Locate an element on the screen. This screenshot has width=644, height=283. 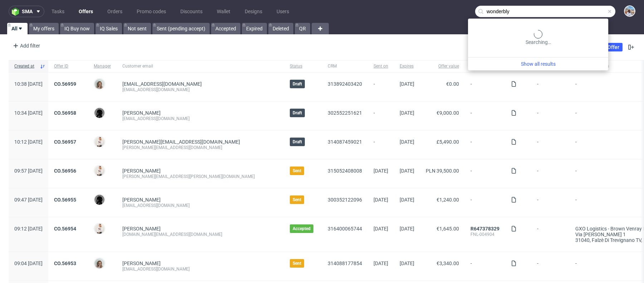
a: Offers is located at coordinates (86, 11).